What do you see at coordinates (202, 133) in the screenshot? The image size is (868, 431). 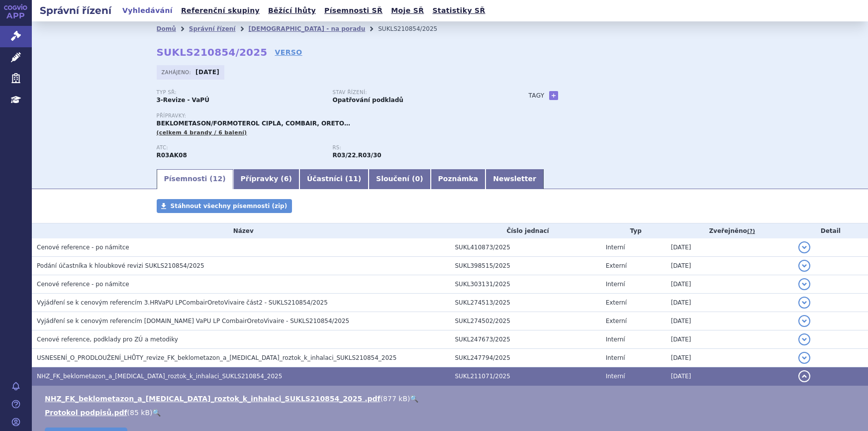 I see `span: (celkem 4 brandy / 6 balení)` at bounding box center [202, 133].